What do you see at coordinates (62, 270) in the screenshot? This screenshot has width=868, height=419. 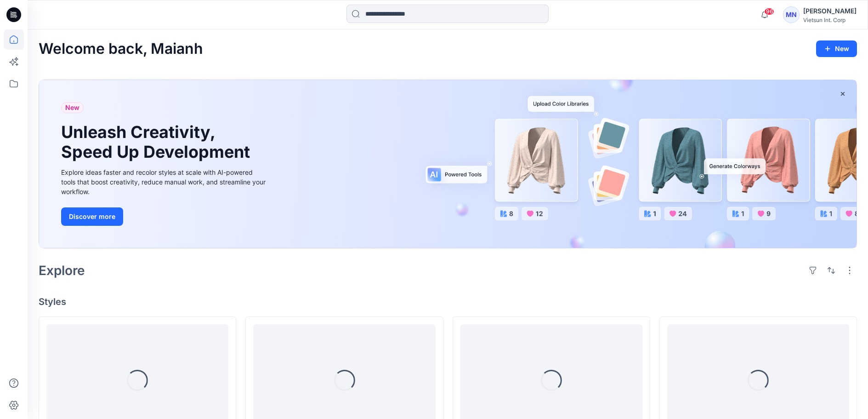 I see `h2: Explore` at bounding box center [62, 270].